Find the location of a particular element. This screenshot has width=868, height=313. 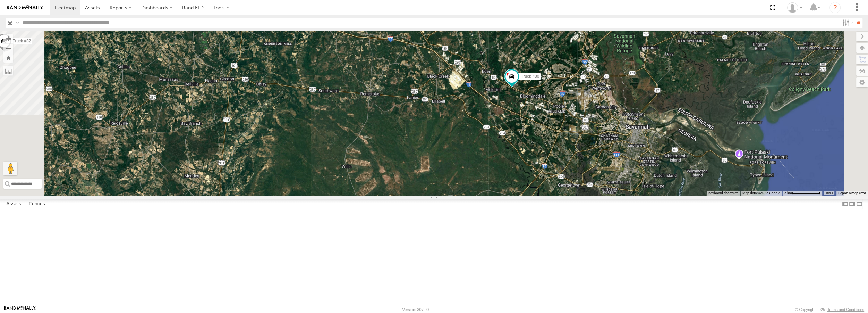

a: Terms and Conditions is located at coordinates (845, 309).